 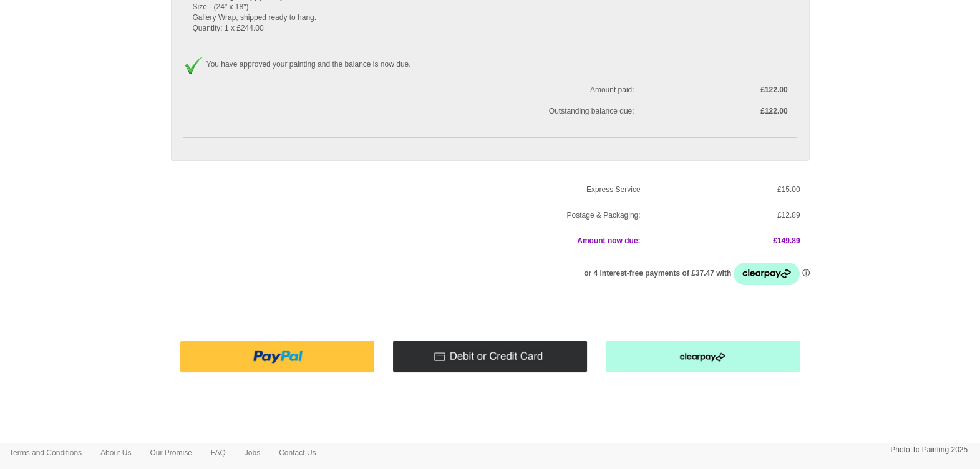 What do you see at coordinates (730, 241) in the screenshot?
I see `p: £149.89` at bounding box center [730, 241].